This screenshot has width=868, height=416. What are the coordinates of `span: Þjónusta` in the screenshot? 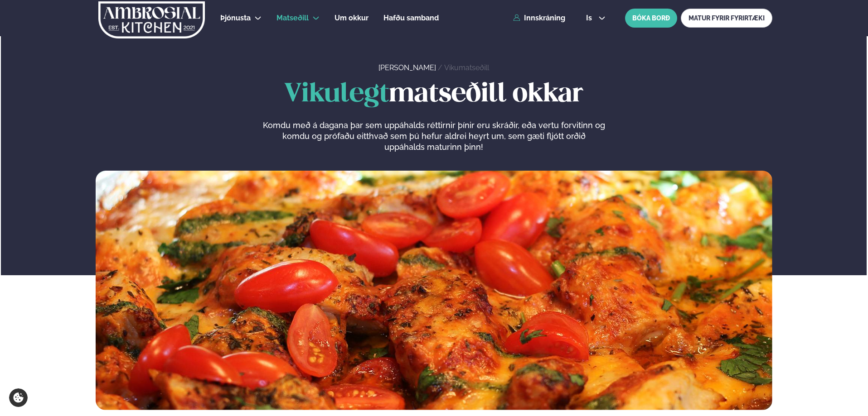 It's located at (235, 18).